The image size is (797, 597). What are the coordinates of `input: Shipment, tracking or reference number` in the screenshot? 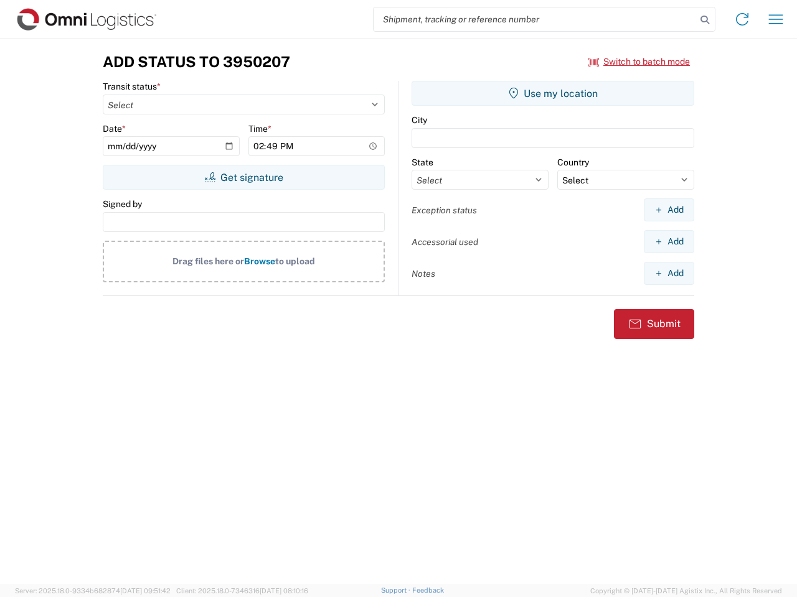 It's located at (535, 19).